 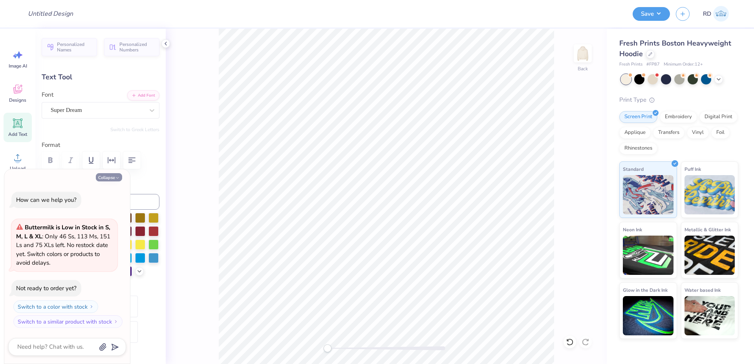 What do you see at coordinates (715, 14) in the screenshot?
I see `a: RD` at bounding box center [715, 14].